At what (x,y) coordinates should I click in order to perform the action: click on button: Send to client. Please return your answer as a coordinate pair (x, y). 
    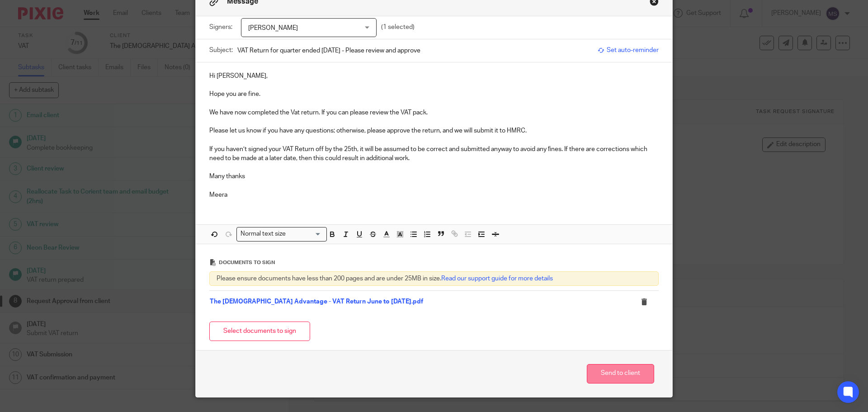
    Looking at the image, I should click on (620, 373).